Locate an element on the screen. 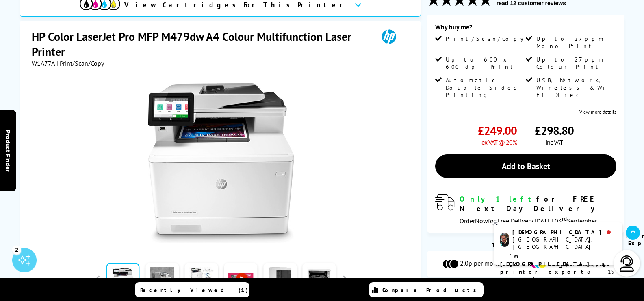 This screenshot has height=301, width=644. span: £249.00 is located at coordinates (498, 130).